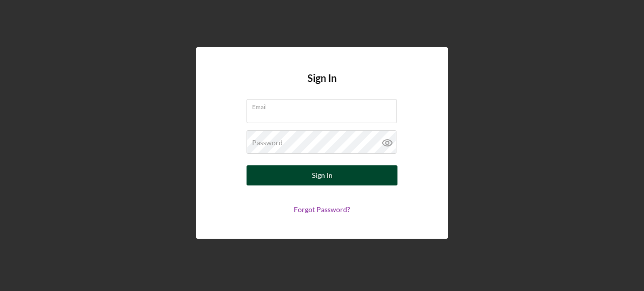  I want to click on label: Password, so click(267, 142).